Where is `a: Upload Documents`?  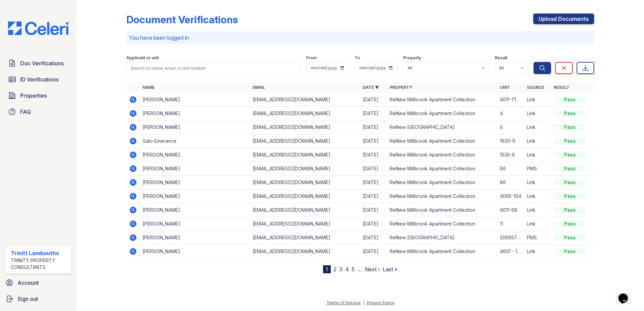 a: Upload Documents is located at coordinates (564, 18).